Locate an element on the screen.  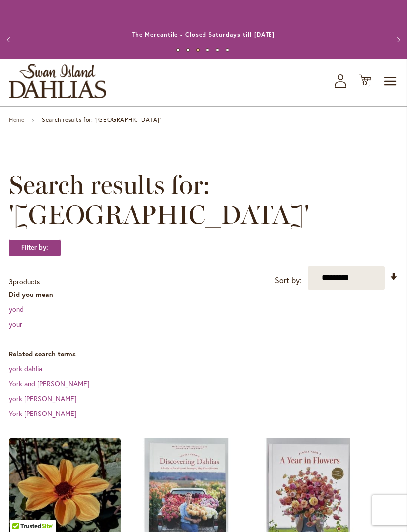
button: 13 is located at coordinates (365, 81).